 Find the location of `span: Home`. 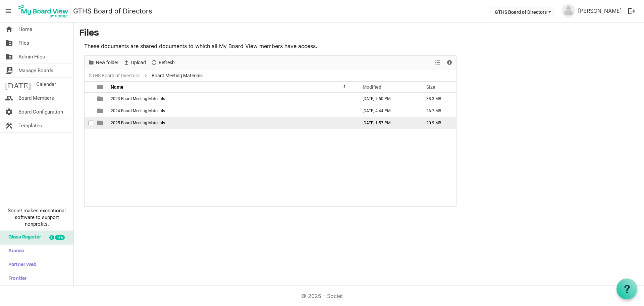

span: Home is located at coordinates (25, 29).